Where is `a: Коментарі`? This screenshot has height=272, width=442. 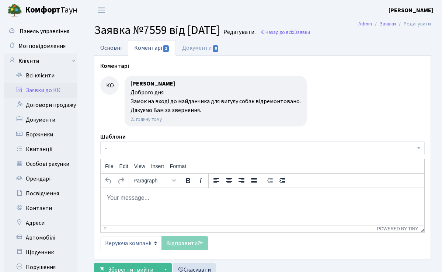
a: Коментарі is located at coordinates (152, 48).